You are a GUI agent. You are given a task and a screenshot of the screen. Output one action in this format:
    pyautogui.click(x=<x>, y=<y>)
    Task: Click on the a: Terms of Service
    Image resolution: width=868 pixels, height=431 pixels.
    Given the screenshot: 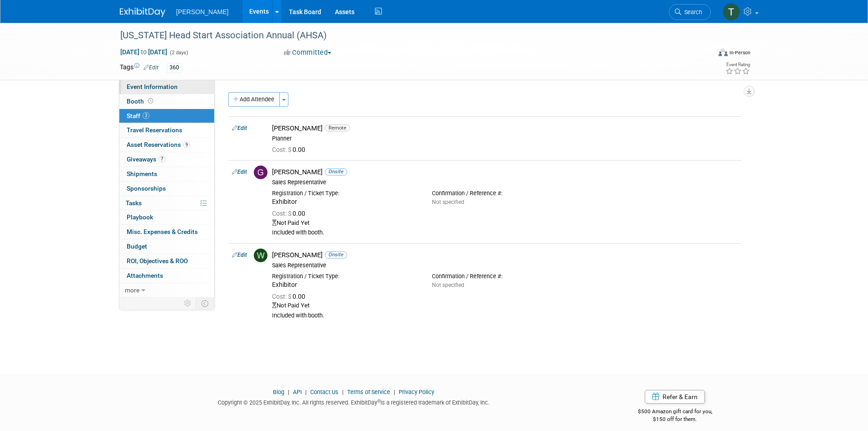 What is the action you would take?
    pyautogui.click(x=369, y=392)
    